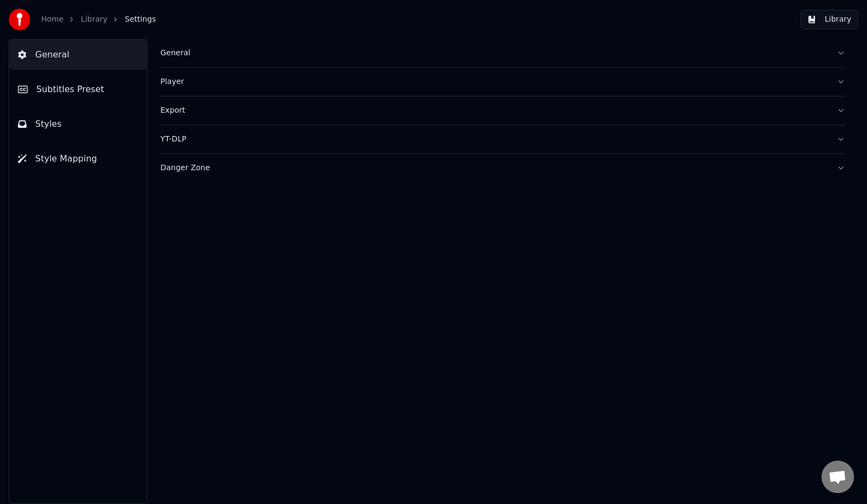  What do you see at coordinates (52, 55) in the screenshot?
I see `span: General` at bounding box center [52, 55].